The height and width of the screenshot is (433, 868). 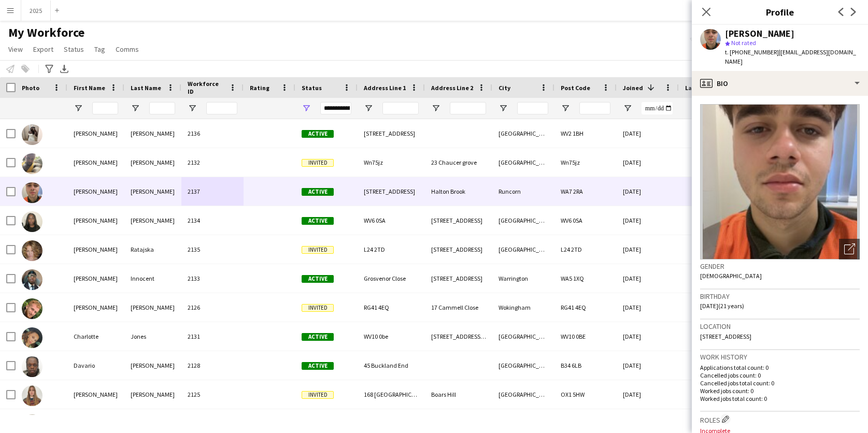 I want to click on div: WV2 1BH, so click(x=586, y=133).